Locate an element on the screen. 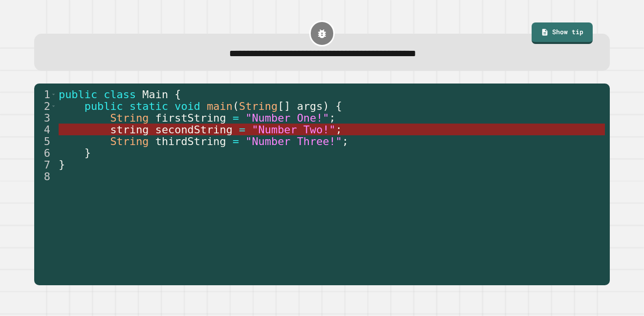 This screenshot has height=316, width=644. span: "Number Three!" is located at coordinates (294, 141).